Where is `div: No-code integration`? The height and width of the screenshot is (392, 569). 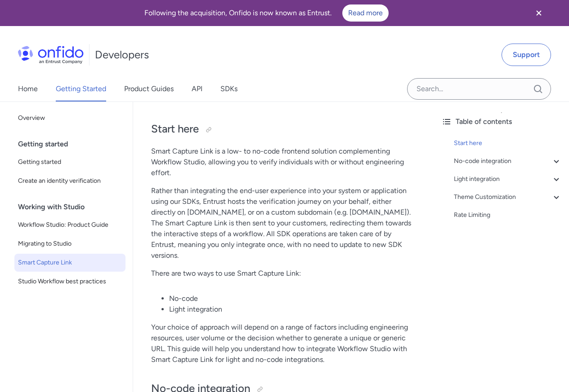 div: No-code integration is located at coordinates (508, 161).